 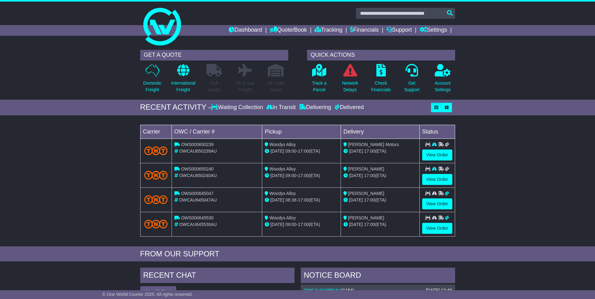 I want to click on div: RECENT CHAT, so click(x=218, y=277).